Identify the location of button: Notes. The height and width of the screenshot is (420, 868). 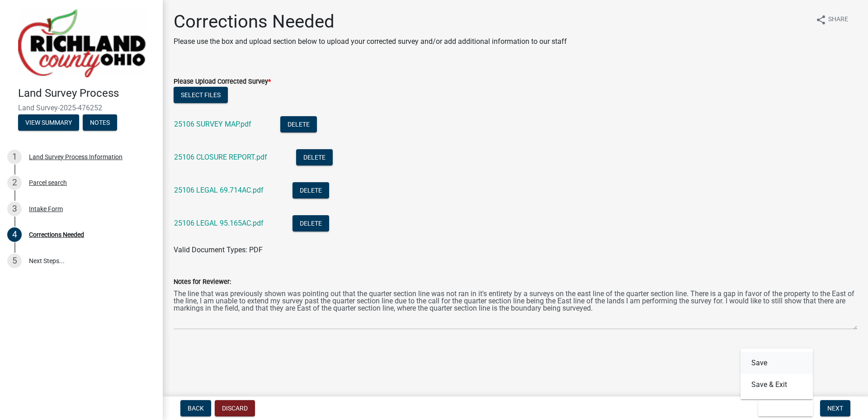
(100, 123).